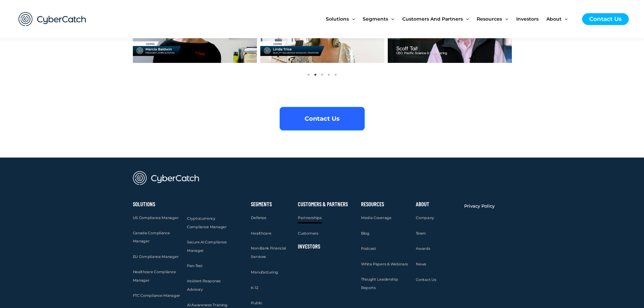  What do you see at coordinates (425, 218) in the screenshot?
I see `a: Company` at bounding box center [425, 218].